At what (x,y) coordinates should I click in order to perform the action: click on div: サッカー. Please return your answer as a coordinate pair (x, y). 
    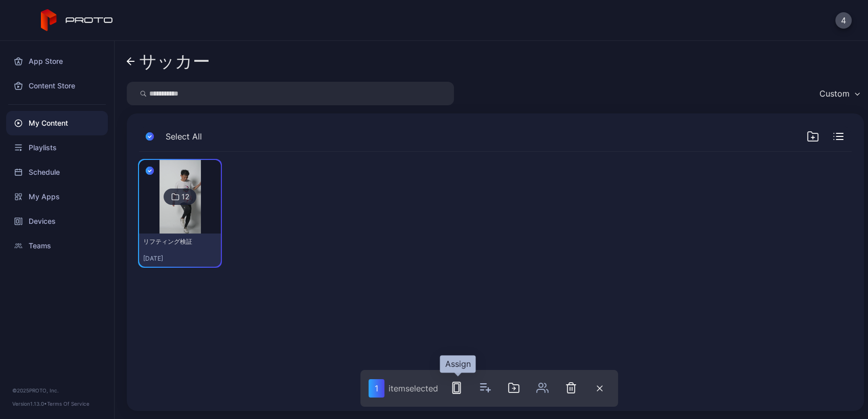
    Looking at the image, I should click on (175, 61).